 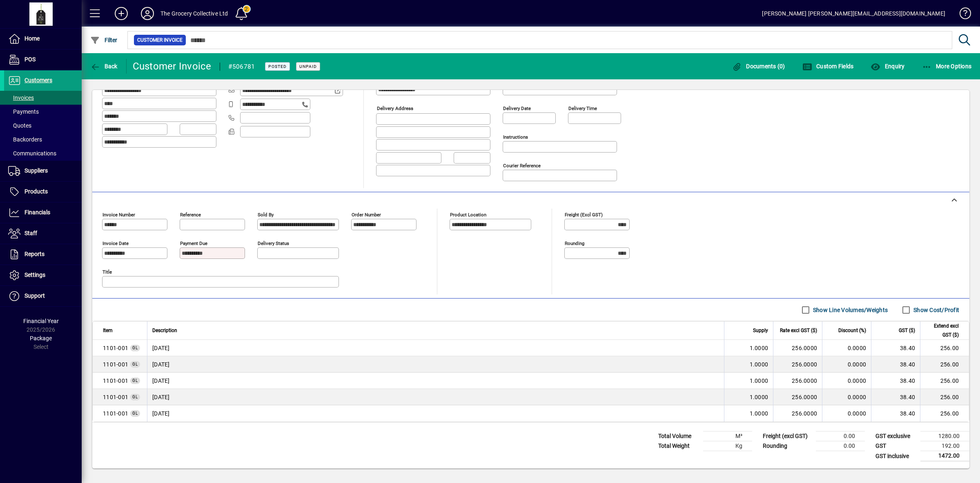 I want to click on span: Rate excl GST ($), so click(x=798, y=330).